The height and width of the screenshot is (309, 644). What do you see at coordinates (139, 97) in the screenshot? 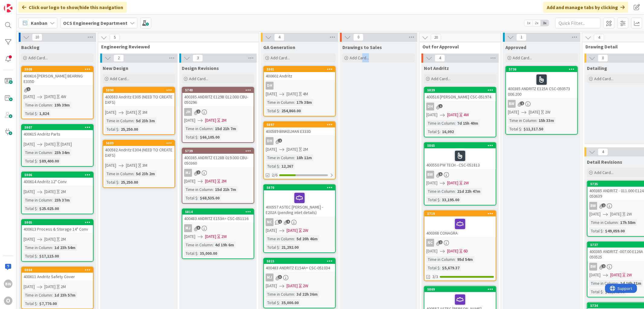
I see `div: 5890400583 Andritz E305 (NEED TO CREATE DXFS)` at bounding box center [139, 97].